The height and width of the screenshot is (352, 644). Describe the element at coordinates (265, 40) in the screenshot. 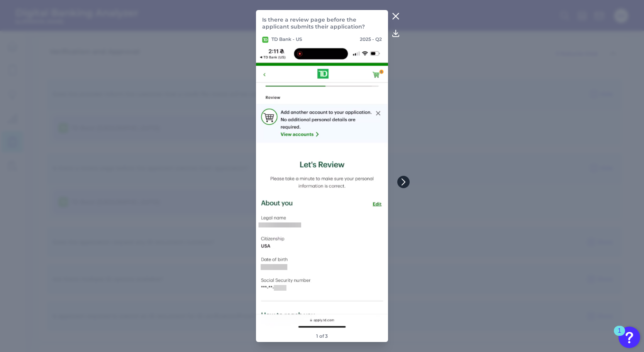

I see `img: TD Bank` at that location.